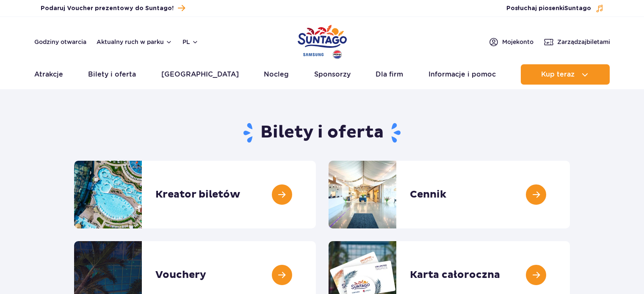 The height and width of the screenshot is (294, 644). I want to click on a: Informacje i pomoc, so click(462, 75).